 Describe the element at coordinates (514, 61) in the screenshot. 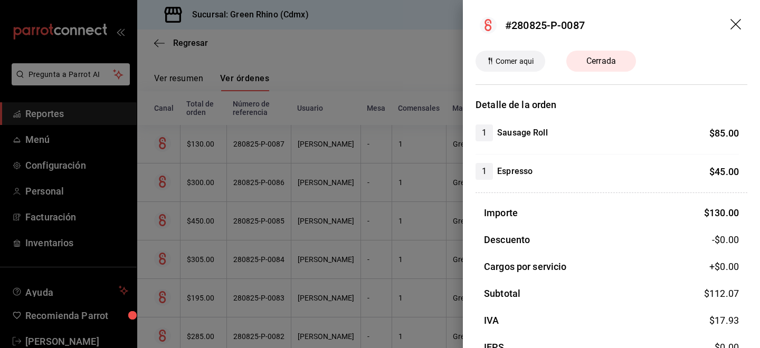

I see `span: Comer aqui` at that location.